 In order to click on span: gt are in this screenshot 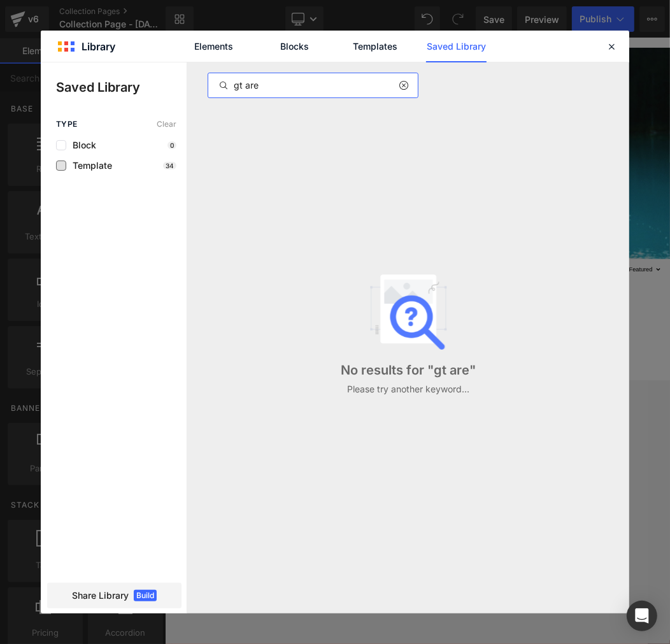, I will do `click(452, 370)`.